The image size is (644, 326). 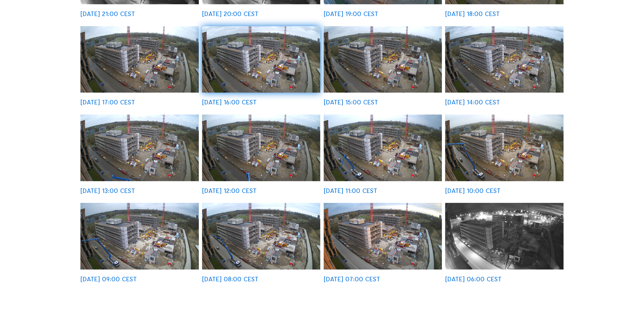 I want to click on img: image_42703323, so click(x=261, y=147).